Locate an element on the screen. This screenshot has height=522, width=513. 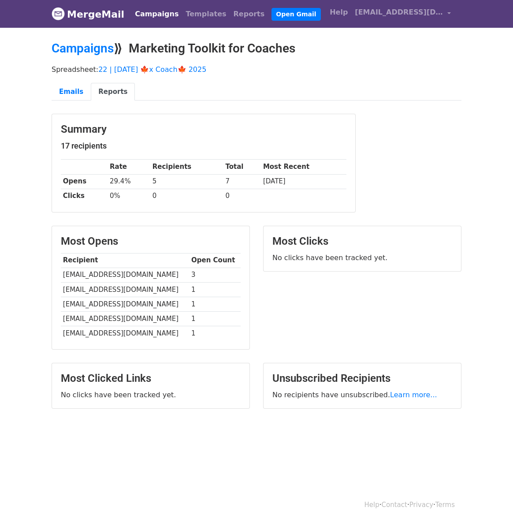
th: Rate is located at coordinates (129, 167).